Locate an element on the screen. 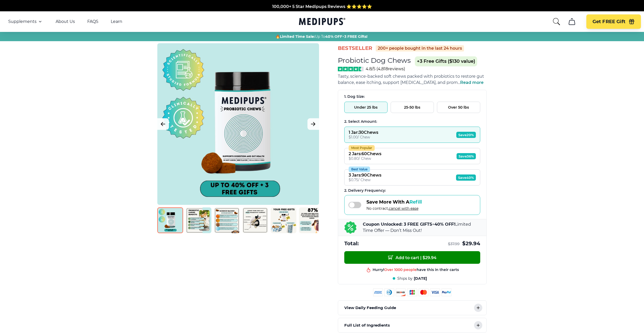 Image resolution: width=644 pixels, height=333 pixels. span: 100,000+ 5 Star Medipups Reviews ⭐️⭐️⭐️⭐️⭐️ is located at coordinates (322, 5).